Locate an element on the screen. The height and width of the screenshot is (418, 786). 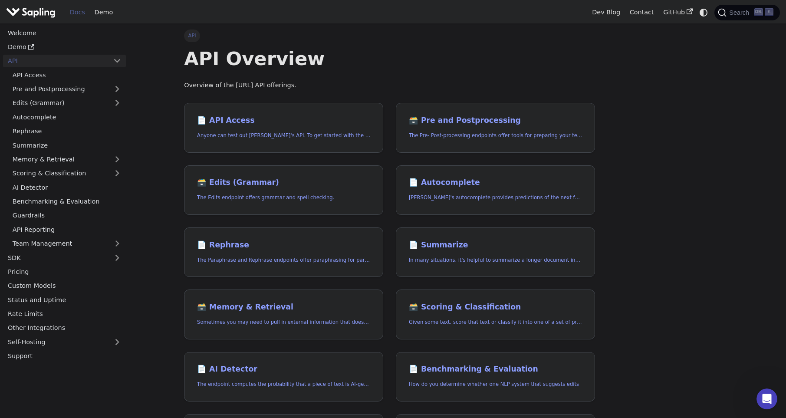
a: 🗃️ Edits (Grammar)The Edits endpoint offers grammar and spell checking. is located at coordinates (283, 190).